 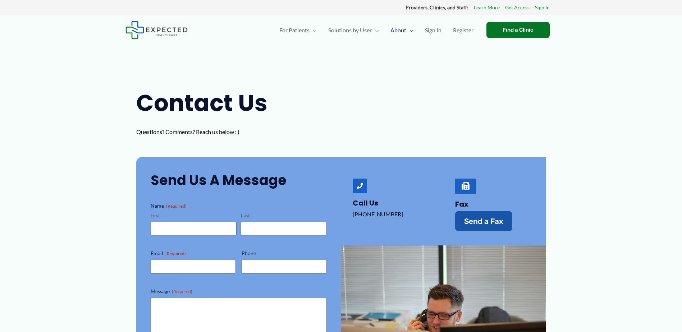 What do you see at coordinates (487, 8) in the screenshot?
I see `a: Learn More` at bounding box center [487, 8].